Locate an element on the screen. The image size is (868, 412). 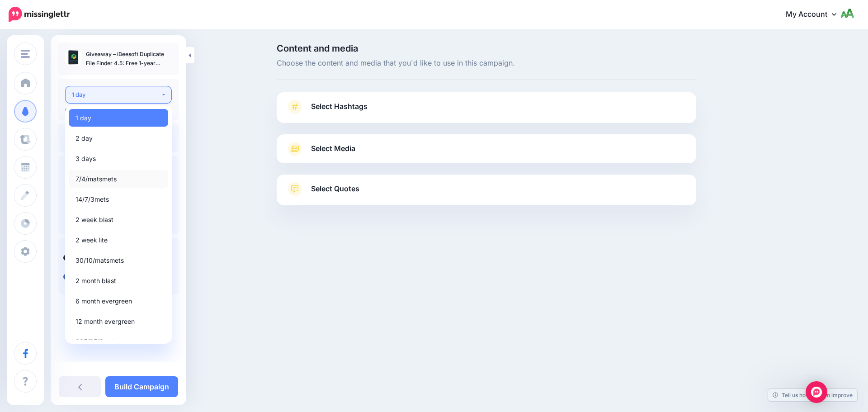
a: Select Hashtags is located at coordinates (486, 112).